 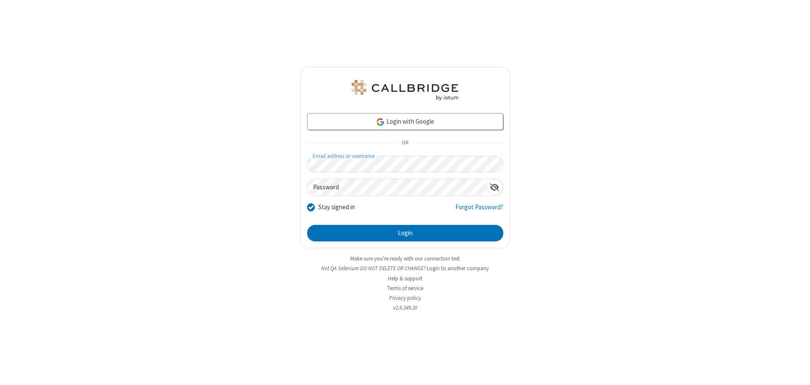 I want to click on input: Password, so click(x=397, y=187).